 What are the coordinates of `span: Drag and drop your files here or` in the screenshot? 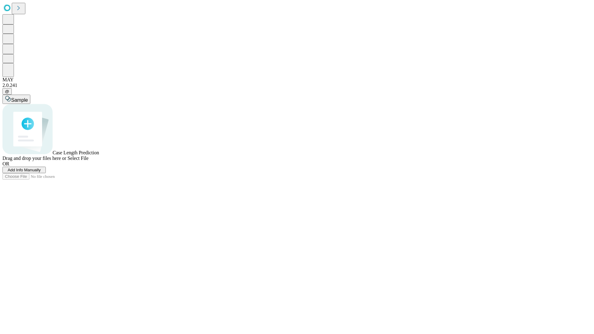 It's located at (34, 158).